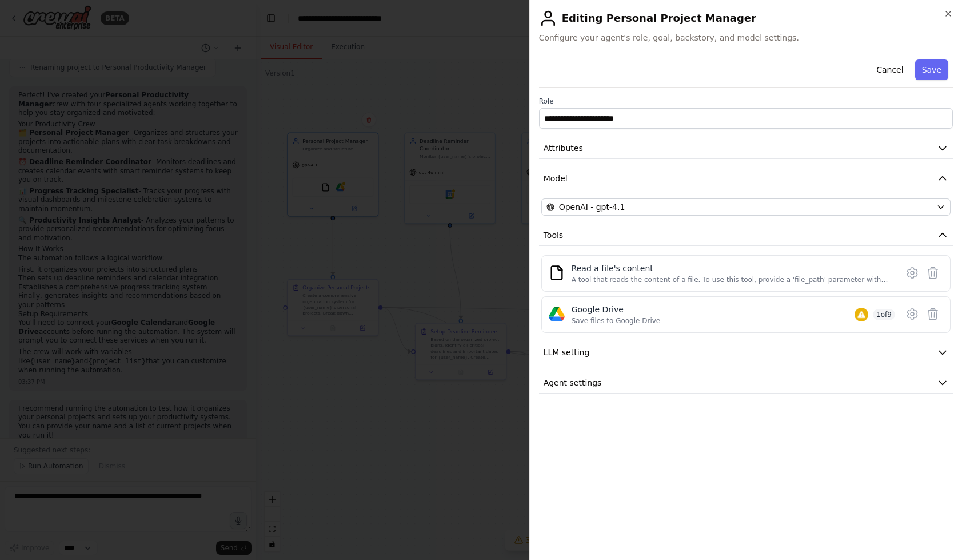 The width and height of the screenshot is (962, 560). Describe the element at coordinates (746, 38) in the screenshot. I see `span: Configure your agent's role, goal, backstory, and model settings.` at that location.